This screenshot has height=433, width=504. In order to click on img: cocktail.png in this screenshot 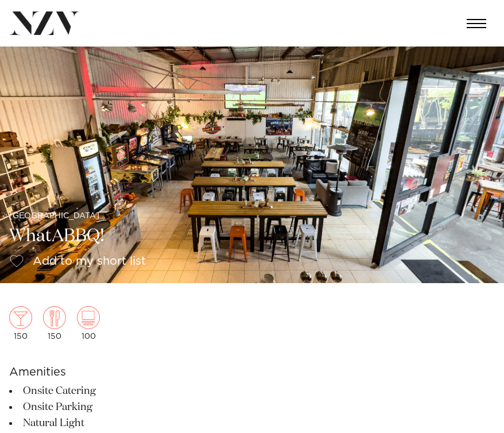, I will do `click(21, 318)`.